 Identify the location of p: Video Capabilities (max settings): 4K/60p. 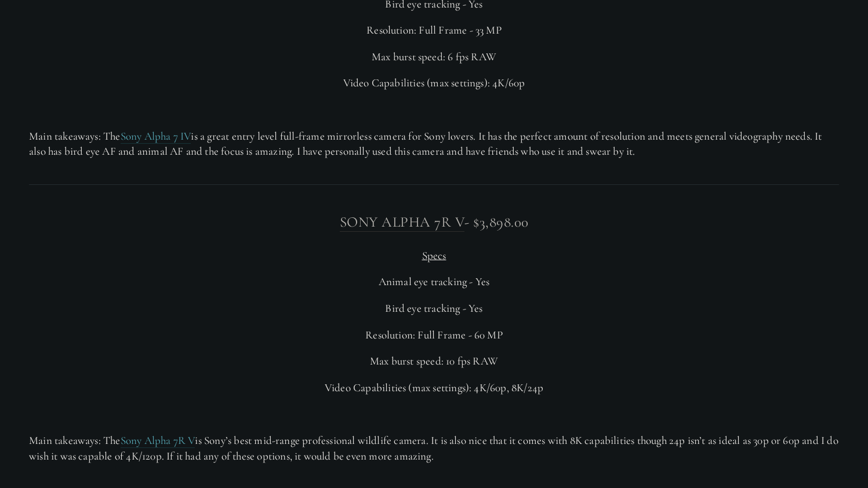
(433, 83).